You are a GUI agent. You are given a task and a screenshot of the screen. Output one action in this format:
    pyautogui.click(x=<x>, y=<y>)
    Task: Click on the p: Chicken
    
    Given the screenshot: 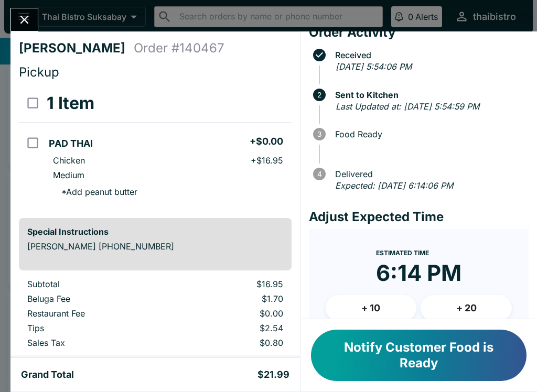 What is the action you would take?
    pyautogui.click(x=68, y=161)
    